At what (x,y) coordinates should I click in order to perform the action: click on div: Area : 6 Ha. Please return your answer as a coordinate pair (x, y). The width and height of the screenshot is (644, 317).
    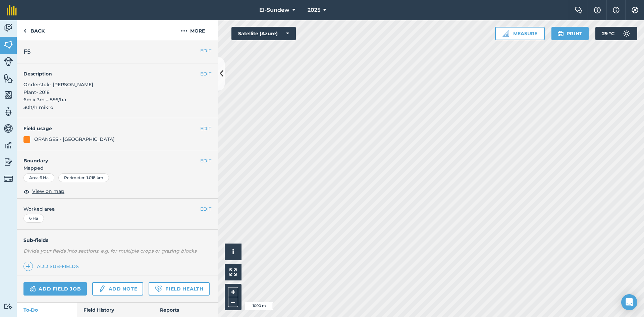
    Looking at the image, I should click on (39, 178).